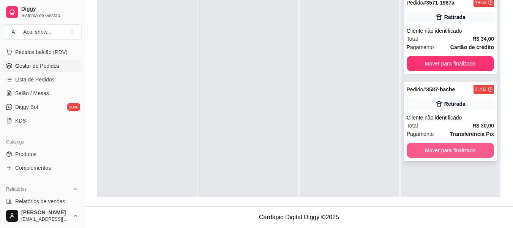 The height and width of the screenshot is (228, 513). I want to click on strong: Cartão de crédito, so click(472, 47).